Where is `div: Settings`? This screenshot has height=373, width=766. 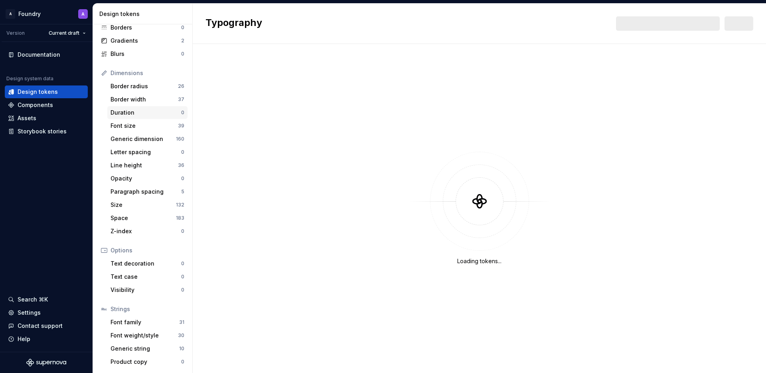
div: Settings is located at coordinates (29, 313).